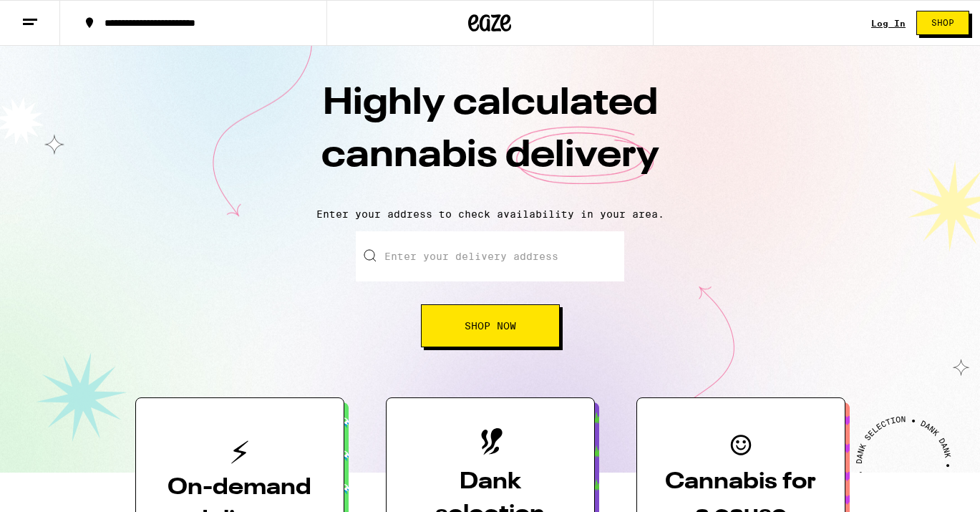  I want to click on p: Enter your address to check availability in your area., so click(489, 214).